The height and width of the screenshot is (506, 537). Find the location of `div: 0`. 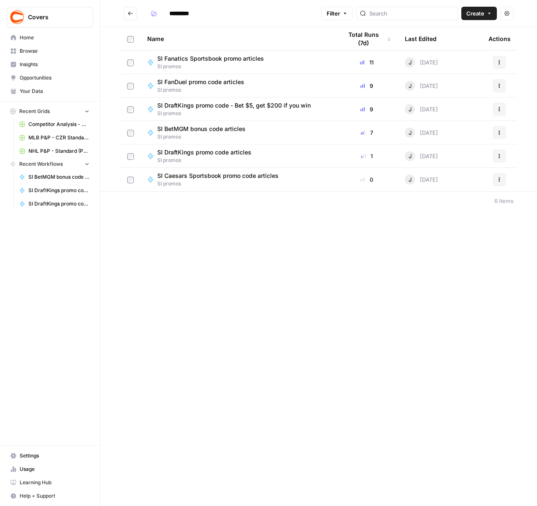

div: 0 is located at coordinates (367, 179).